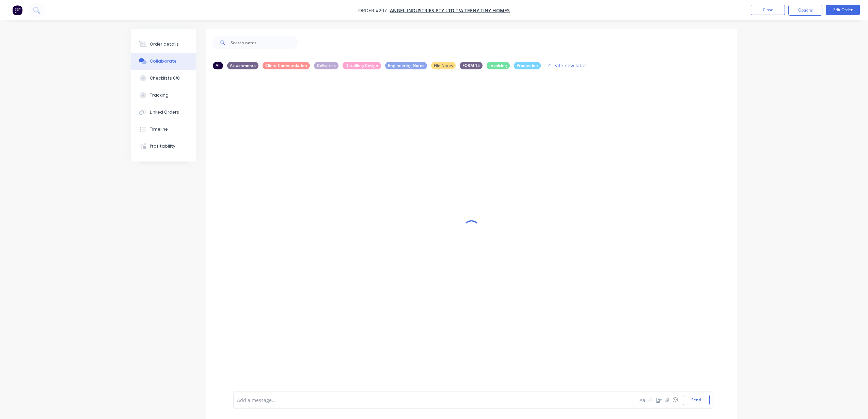 Image resolution: width=868 pixels, height=419 pixels. Describe the element at coordinates (696, 400) in the screenshot. I see `button: Send` at that location.